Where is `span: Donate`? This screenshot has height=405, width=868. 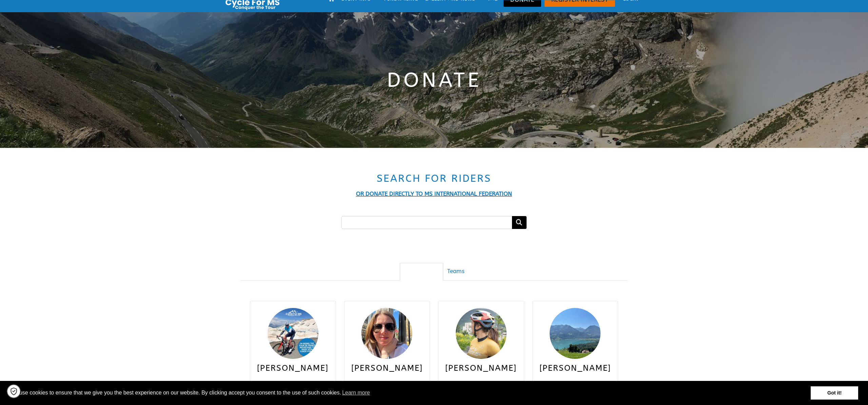
span: Donate is located at coordinates (434, 80).